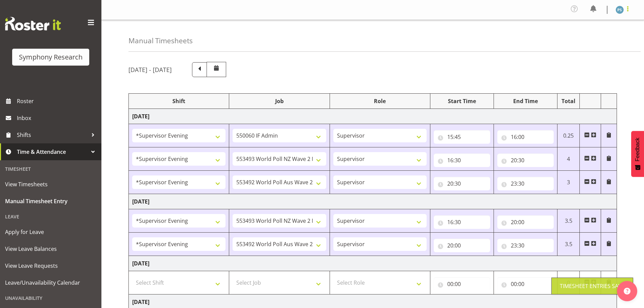 This screenshot has width=644, height=308. Describe the element at coordinates (51, 201) in the screenshot. I see `span: Manual Timesheet Entry` at that location.